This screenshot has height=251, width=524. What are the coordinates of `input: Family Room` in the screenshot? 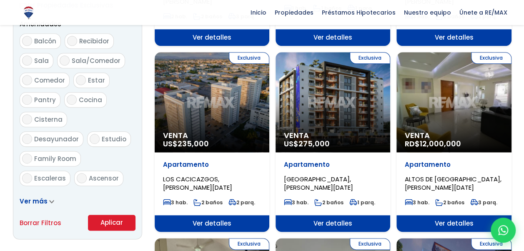 It's located at (27, 158).